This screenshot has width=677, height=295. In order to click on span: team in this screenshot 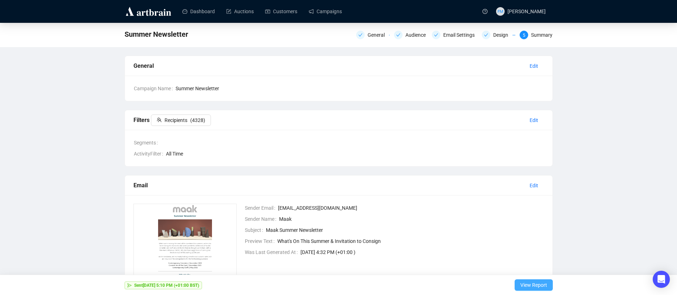, I will do `click(159, 120)`.